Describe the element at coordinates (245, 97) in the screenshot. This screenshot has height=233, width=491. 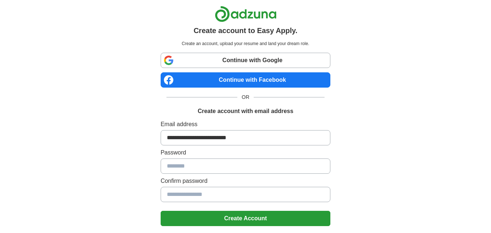
I see `span: OR` at that location.